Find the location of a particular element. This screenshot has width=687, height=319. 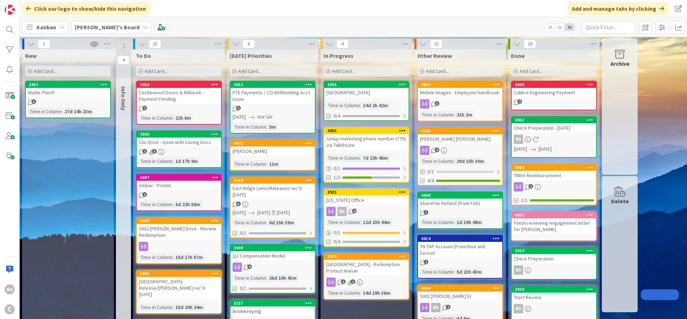

div: 15d 20h 24m is located at coordinates (189, 308).